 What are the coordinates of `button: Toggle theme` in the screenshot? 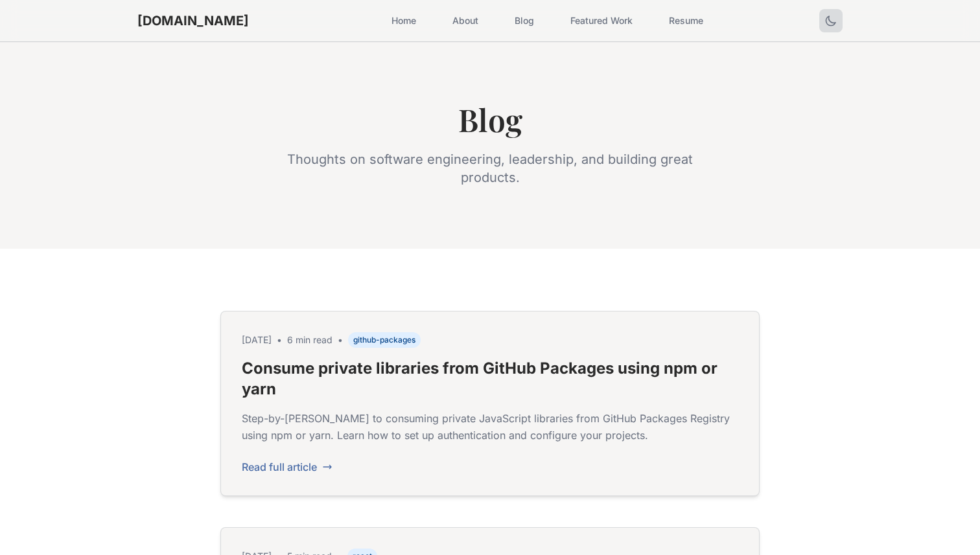 It's located at (831, 21).